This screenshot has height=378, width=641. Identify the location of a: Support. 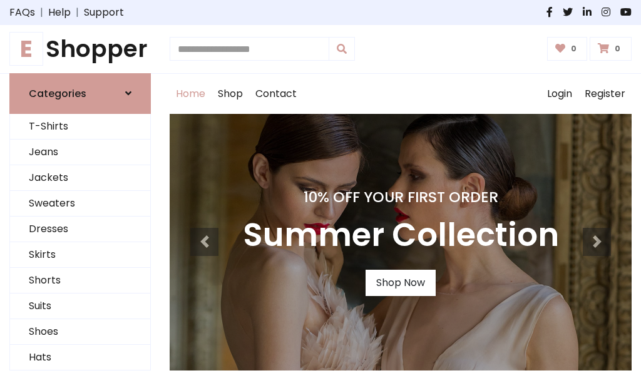
(104, 13).